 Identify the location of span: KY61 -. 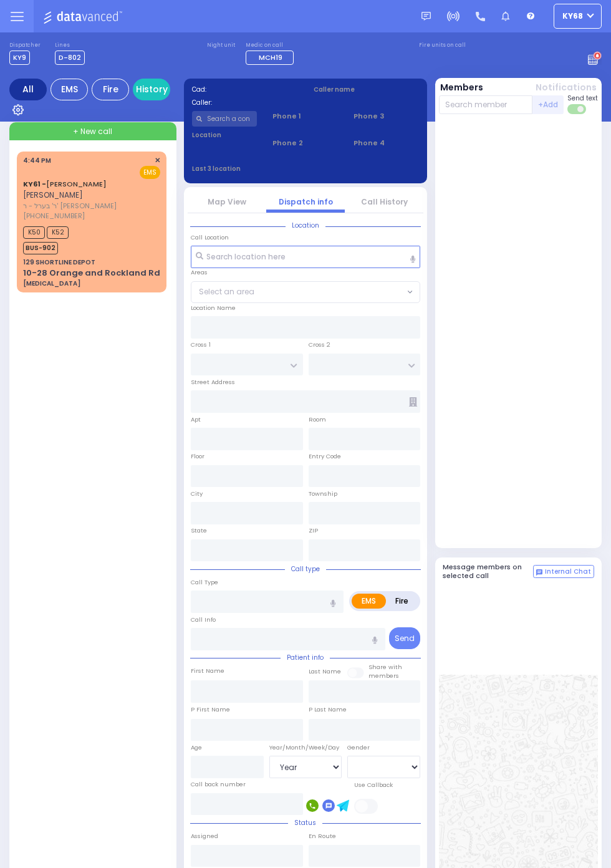
(34, 184).